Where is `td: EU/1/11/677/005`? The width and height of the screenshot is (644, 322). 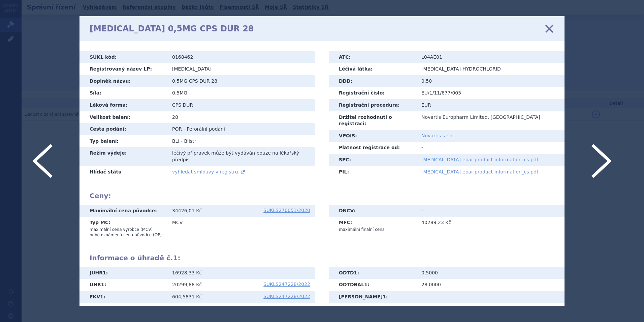
td: EU/1/11/677/005 is located at coordinates (491, 93).